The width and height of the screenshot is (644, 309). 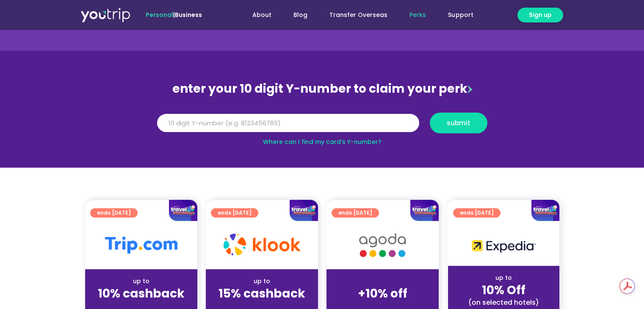 What do you see at coordinates (322, 126) in the screenshot?
I see `form: Y Number` at bounding box center [322, 126].